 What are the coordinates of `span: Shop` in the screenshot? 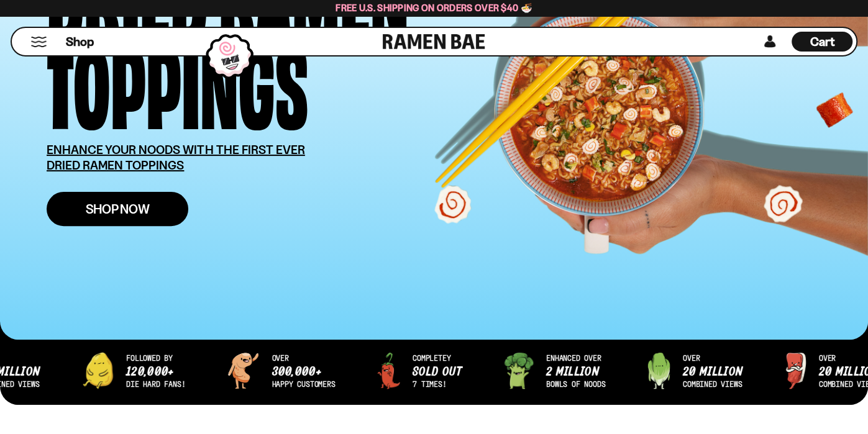 It's located at (79, 42).